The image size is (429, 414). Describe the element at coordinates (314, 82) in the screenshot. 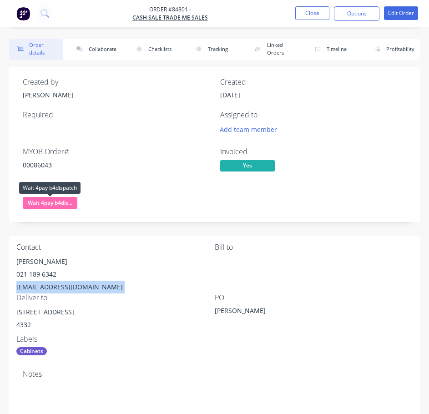

I see `div: Created` at that location.